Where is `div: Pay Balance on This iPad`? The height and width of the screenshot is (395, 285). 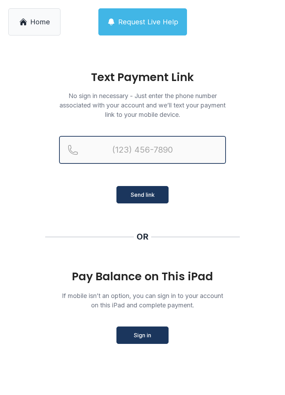
div: Pay Balance on This iPad is located at coordinates (143, 277).